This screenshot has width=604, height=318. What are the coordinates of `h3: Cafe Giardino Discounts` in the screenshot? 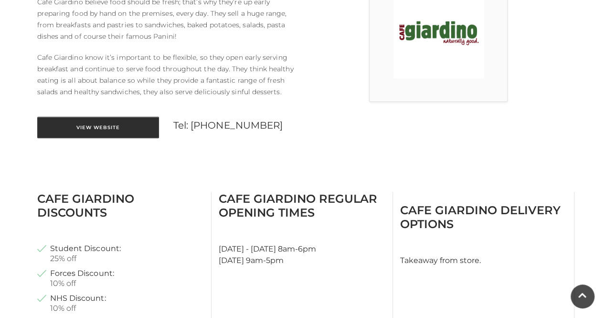 It's located at (120, 205).